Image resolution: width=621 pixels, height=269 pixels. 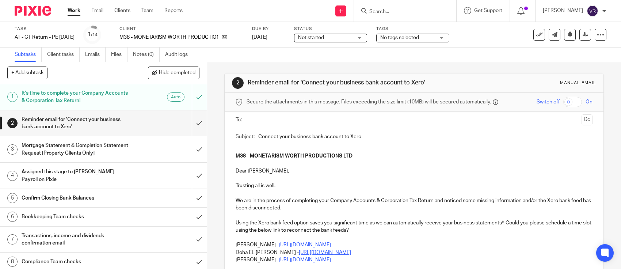 What do you see at coordinates (578, 83) in the screenshot?
I see `div: Manual email` at bounding box center [578, 83].